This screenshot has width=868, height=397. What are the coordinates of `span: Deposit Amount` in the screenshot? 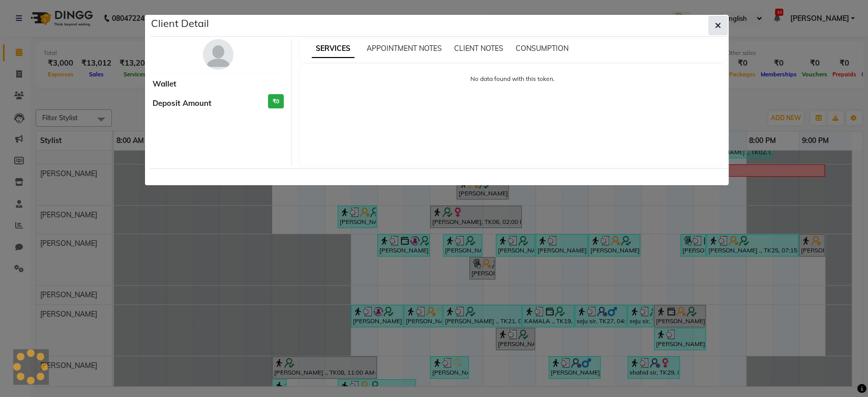 It's located at (182, 103).